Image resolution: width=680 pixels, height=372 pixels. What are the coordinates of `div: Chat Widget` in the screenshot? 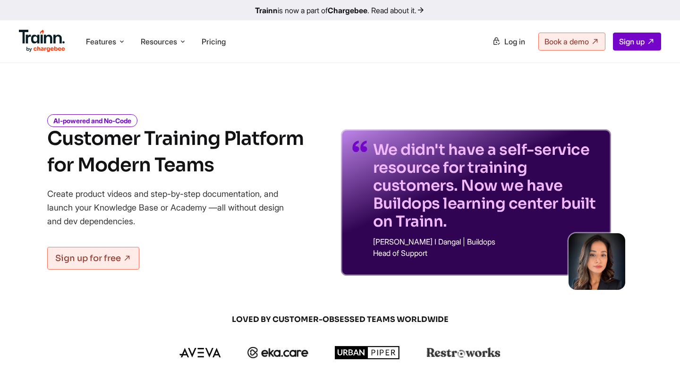 It's located at (657, 350).